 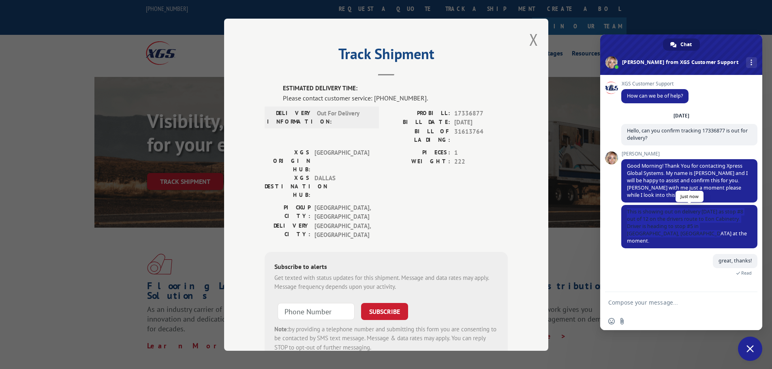 I want to click on label: BILL OF LADING:, so click(x=418, y=135).